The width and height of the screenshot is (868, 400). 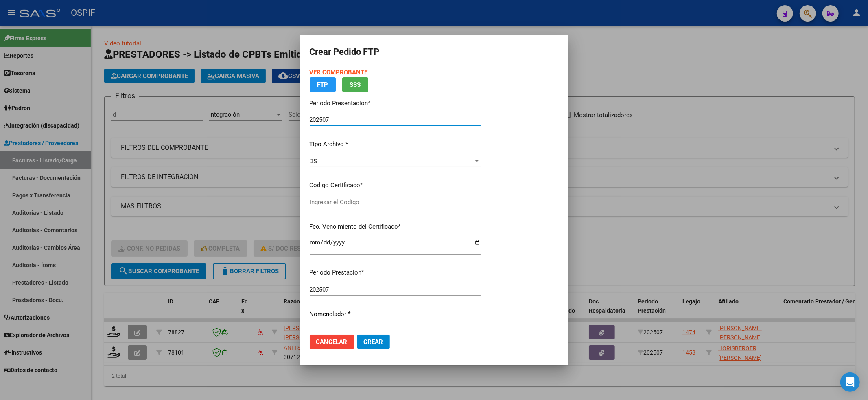 What do you see at coordinates (395, 144) in the screenshot?
I see `p: Tipo Archivo *` at bounding box center [395, 144].